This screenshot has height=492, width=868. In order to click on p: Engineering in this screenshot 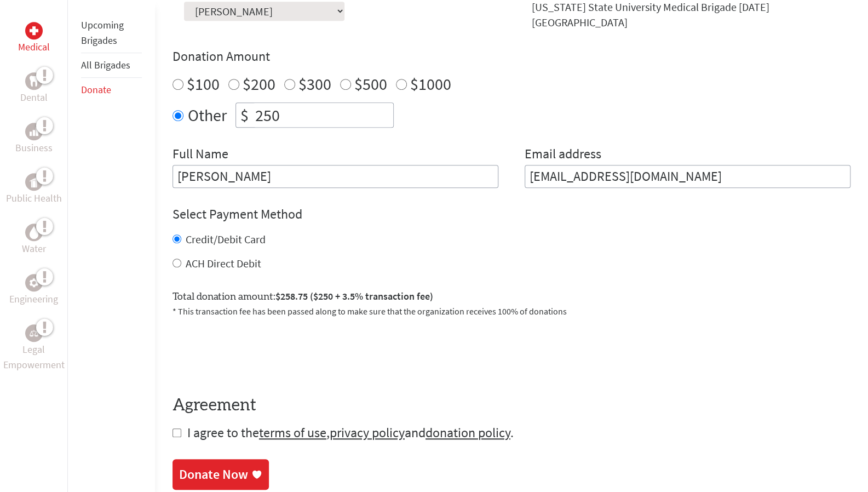, I will do `click(34, 299)`.